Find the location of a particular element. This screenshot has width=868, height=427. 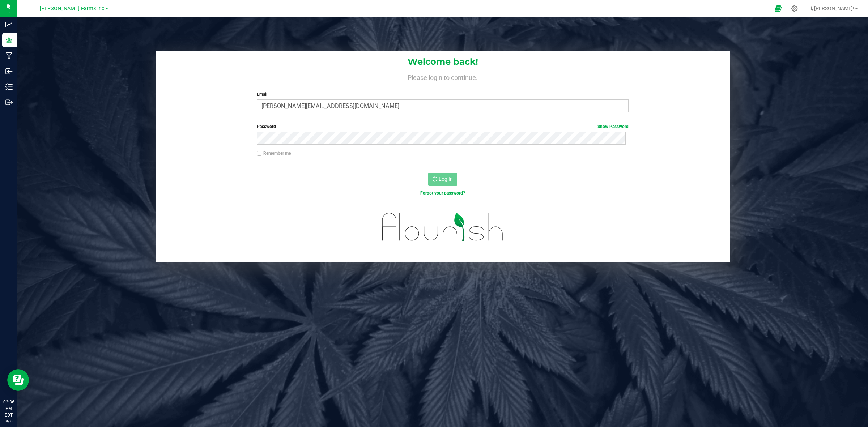

label: Email is located at coordinates (443, 94).